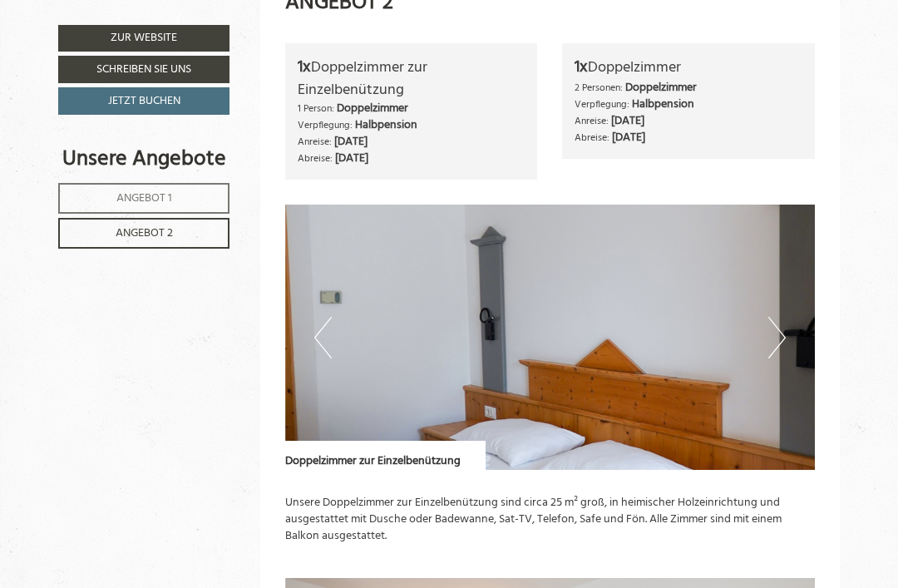 The height and width of the screenshot is (588, 898). What do you see at coordinates (316, 108) in the screenshot?
I see `small: 1 Person:` at bounding box center [316, 108].